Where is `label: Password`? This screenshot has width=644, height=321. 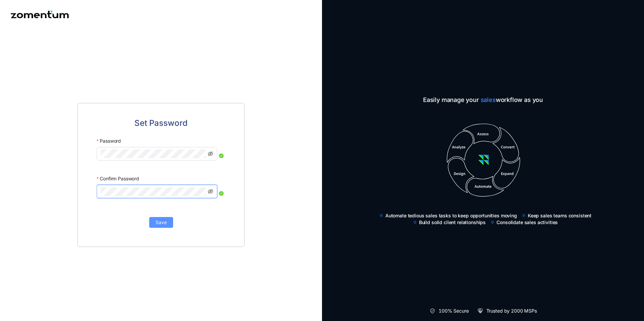 label: Password is located at coordinates (109, 141).